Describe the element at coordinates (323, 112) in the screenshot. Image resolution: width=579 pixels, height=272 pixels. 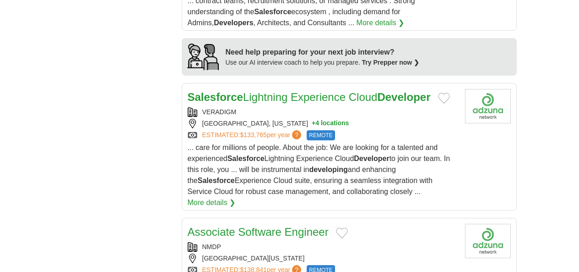
I see `div: VERADIGM` at that location.